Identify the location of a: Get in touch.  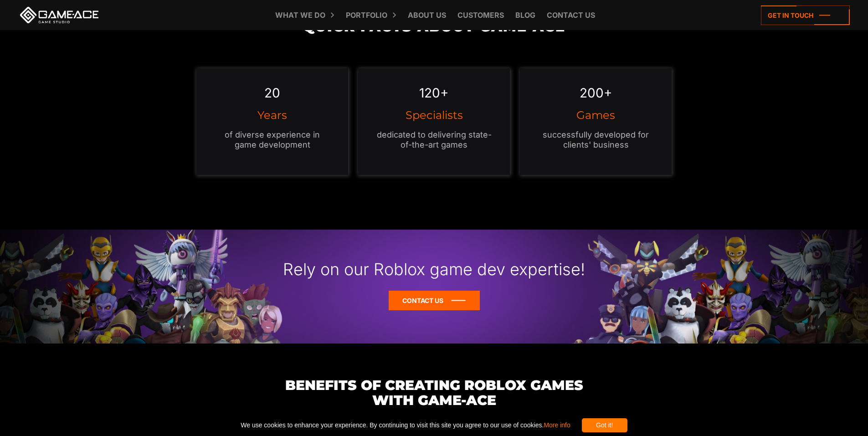
(805, 15).